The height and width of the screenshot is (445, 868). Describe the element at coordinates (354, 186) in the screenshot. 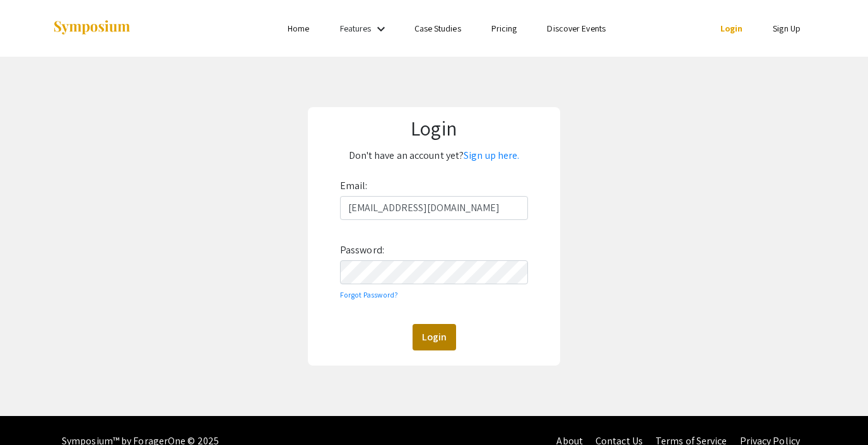

I see `label: Email:` at that location.